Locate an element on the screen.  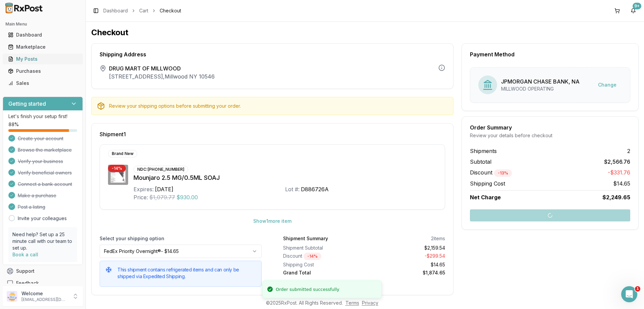
a: Purchases is located at coordinates (42, 71).